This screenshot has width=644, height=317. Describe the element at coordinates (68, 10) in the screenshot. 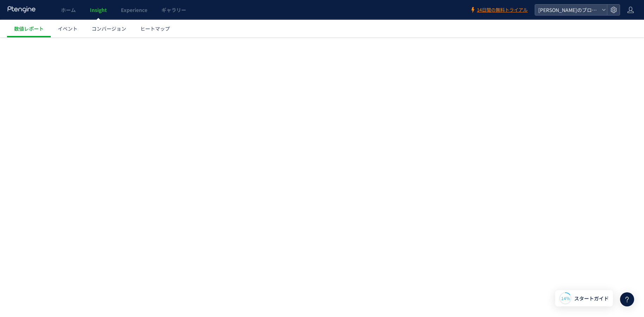

I see `span: ホーム` at that location.